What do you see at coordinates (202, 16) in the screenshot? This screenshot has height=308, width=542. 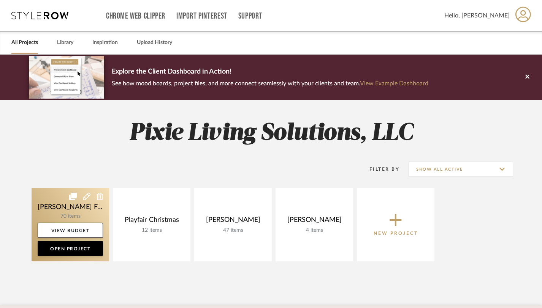 I see `a: Import Pinterest` at bounding box center [202, 16].